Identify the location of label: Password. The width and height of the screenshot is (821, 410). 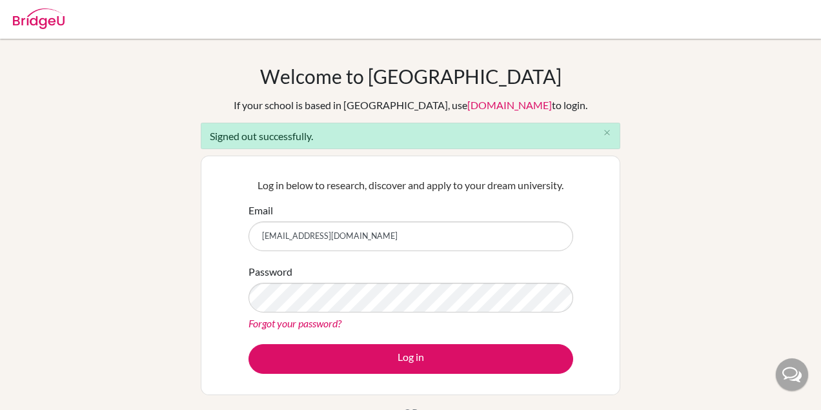
(271, 272).